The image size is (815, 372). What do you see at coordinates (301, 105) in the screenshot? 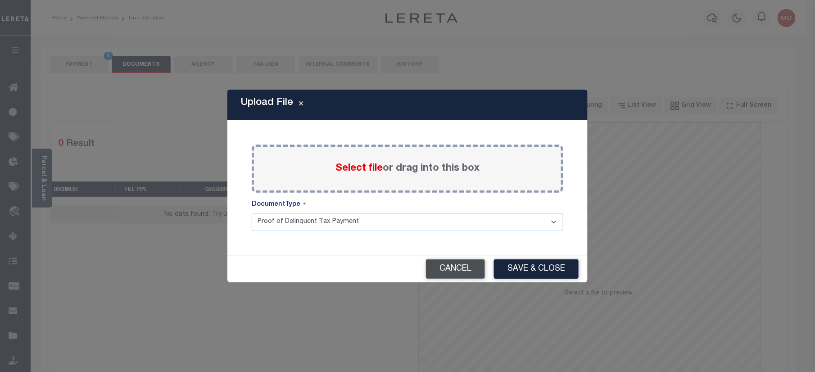
I see `button: Close` at bounding box center [301, 105].